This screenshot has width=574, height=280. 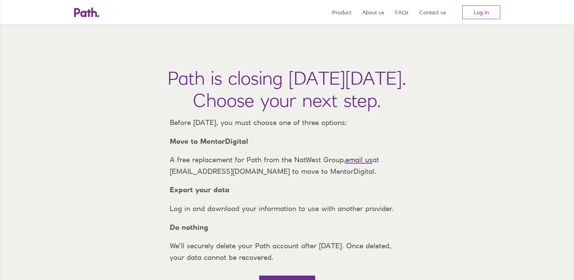 I want to click on strong: Move to MentorDigital, so click(x=209, y=141).